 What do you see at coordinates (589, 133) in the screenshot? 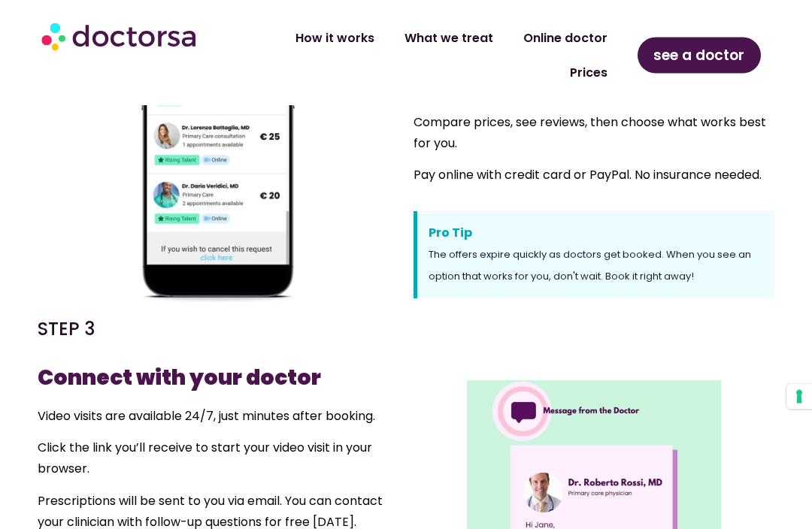
I see `span: Compare prices, see reviews, then choose what works best for you.` at bounding box center [589, 133].